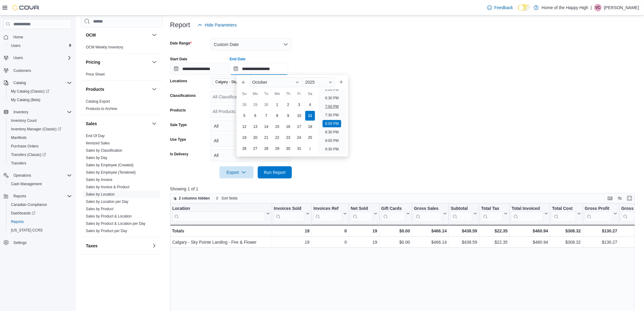  I want to click on a: Transfers, so click(18, 163).